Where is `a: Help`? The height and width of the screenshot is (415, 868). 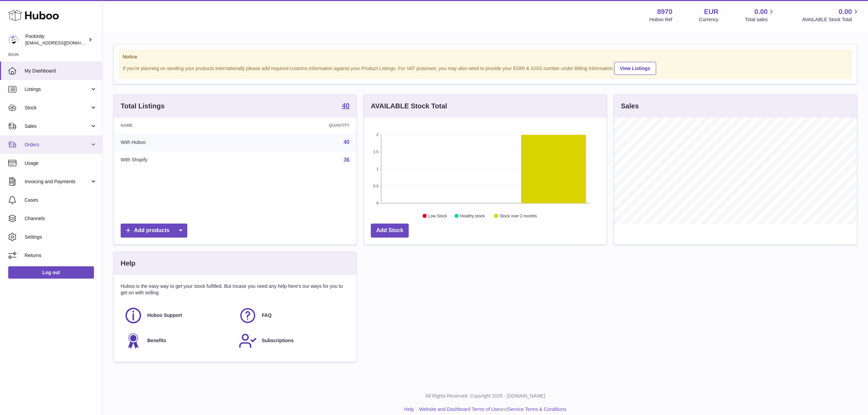
a: Help is located at coordinates (409, 410).